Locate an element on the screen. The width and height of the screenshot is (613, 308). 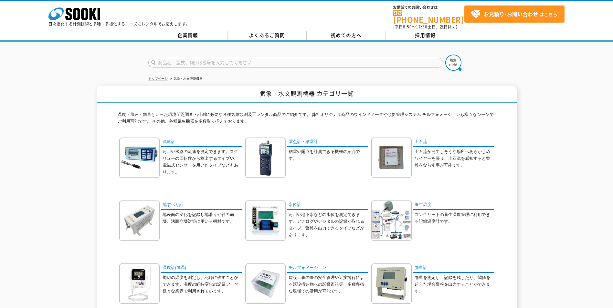
span: 8:50 is located at coordinates (407, 27).